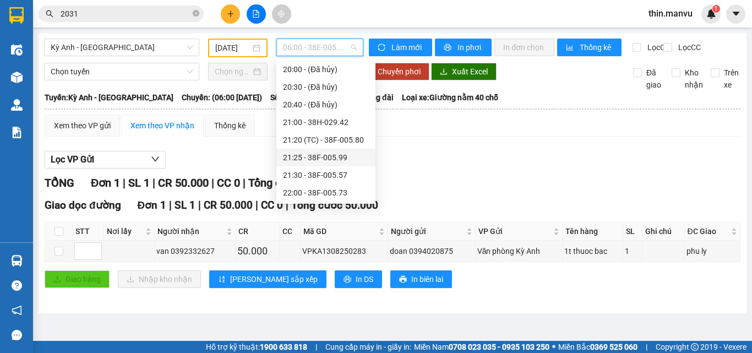 This screenshot has width=752, height=353. I want to click on span: Số xe: 38E-005.52, so click(300, 97).